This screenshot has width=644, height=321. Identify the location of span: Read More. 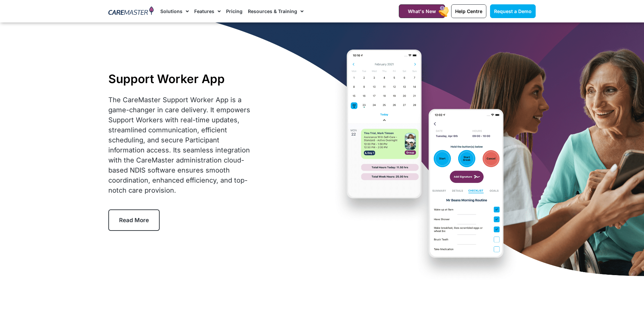
(134, 220).